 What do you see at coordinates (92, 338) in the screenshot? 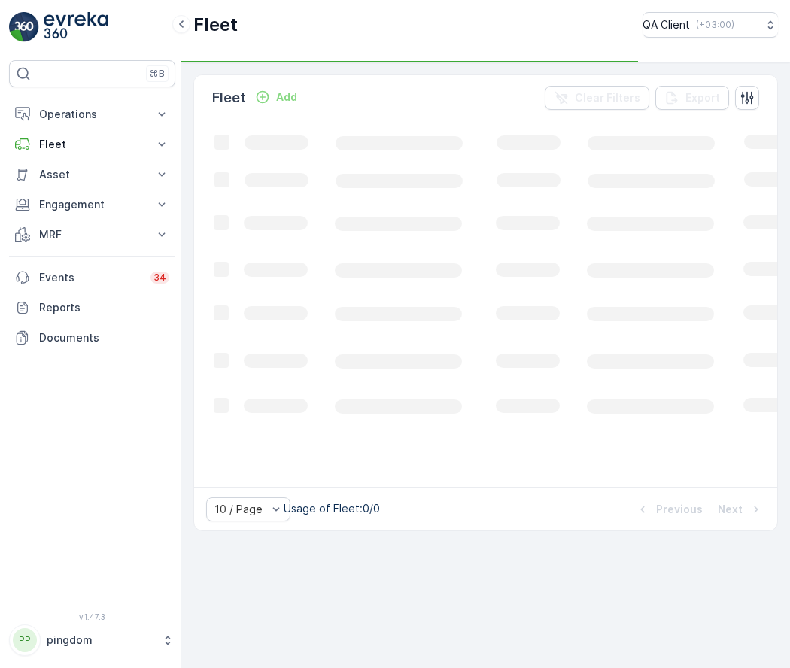
I see `a: Documents` at bounding box center [92, 338].